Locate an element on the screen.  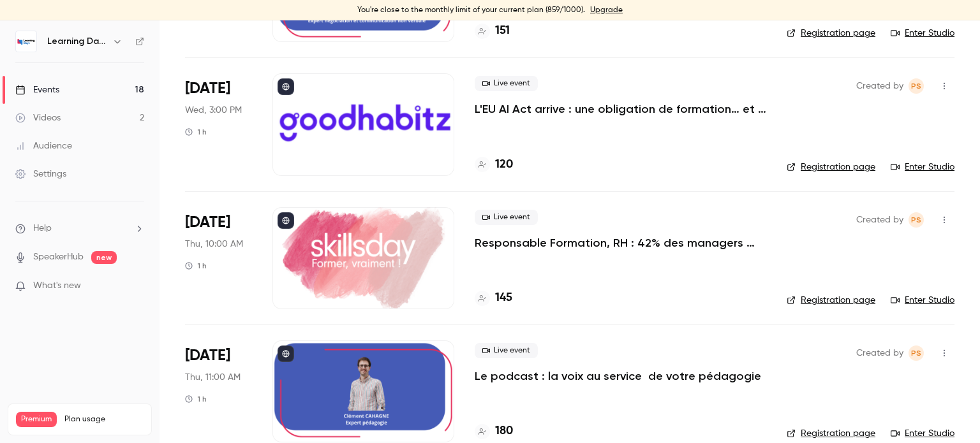
div: Videos is located at coordinates (38, 118).